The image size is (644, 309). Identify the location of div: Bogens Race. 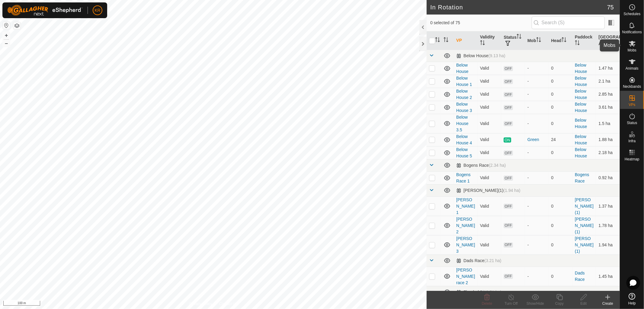
(481, 165).